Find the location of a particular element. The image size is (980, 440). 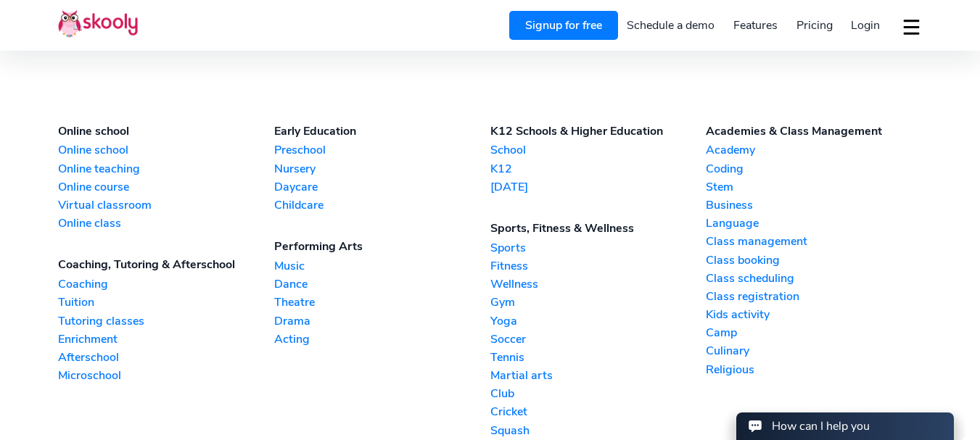

a: Class management is located at coordinates (814, 242).